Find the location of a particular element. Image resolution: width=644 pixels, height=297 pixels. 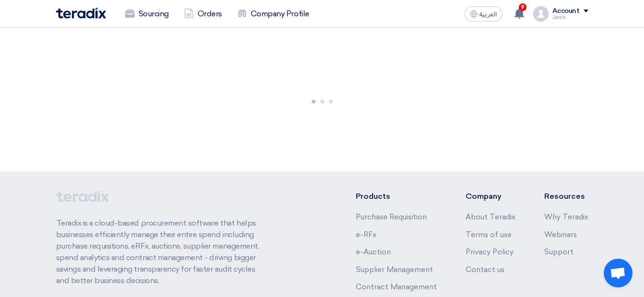

p: Teradix is a cloud-based procurement software that helps businesses efficiently manage their enti... is located at coordinates (163, 252).